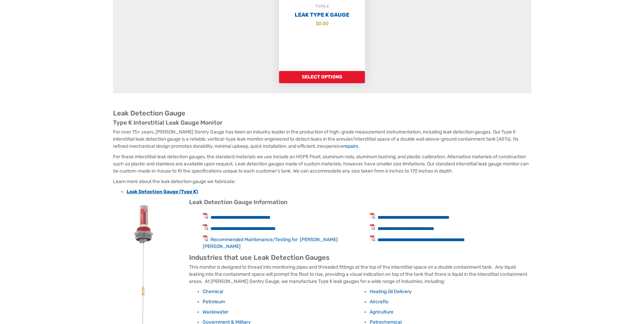 Image resolution: width=644 pixels, height=324 pixels. I want to click on a: Chemical, so click(213, 291).